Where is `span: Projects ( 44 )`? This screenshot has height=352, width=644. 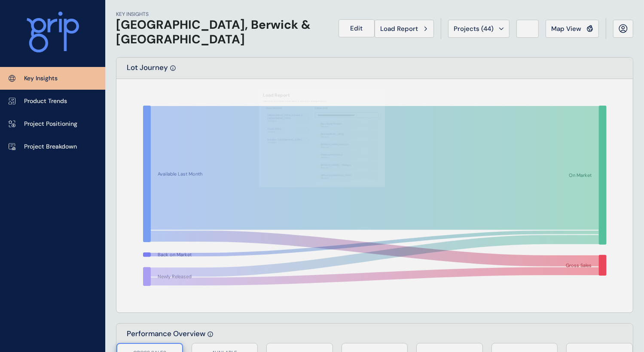 span: Projects ( 44 ) is located at coordinates (473, 29).